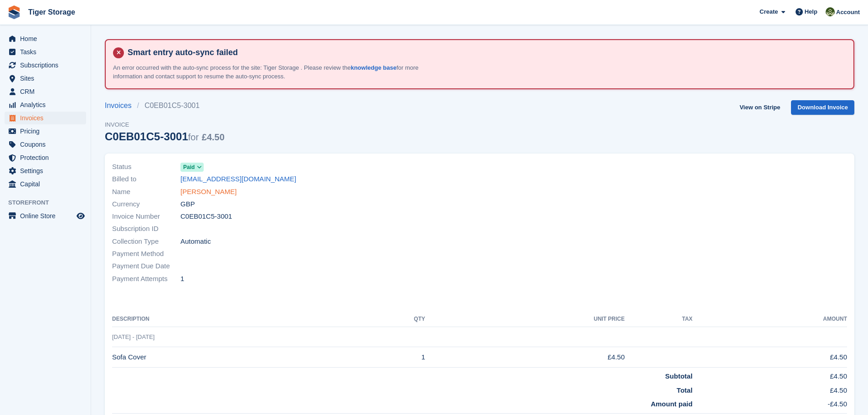 Image resolution: width=868 pixels, height=415 pixels. Describe the element at coordinates (672, 403) in the screenshot. I see `strong: Amount paid` at that location.